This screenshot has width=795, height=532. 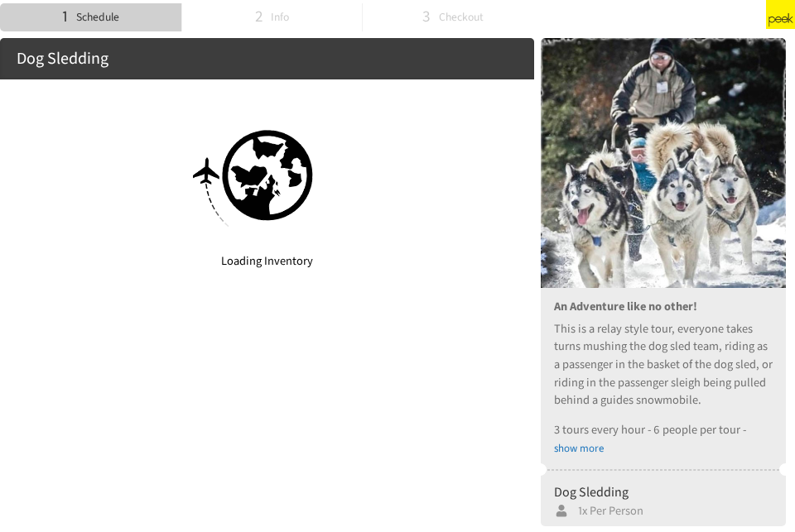 What do you see at coordinates (663, 365) in the screenshot?
I see `p: This is a relay style tour, everyone takes turns mushing the dog sled team, riding as a passenger...` at bounding box center [663, 365].